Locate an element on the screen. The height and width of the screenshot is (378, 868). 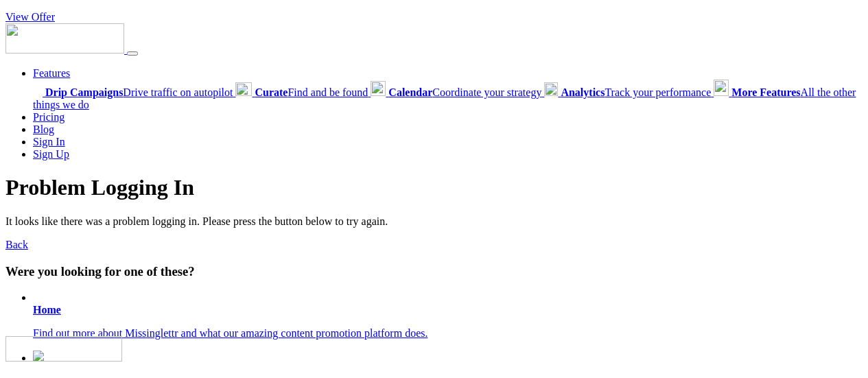
span: All the other things we do is located at coordinates (444, 98).